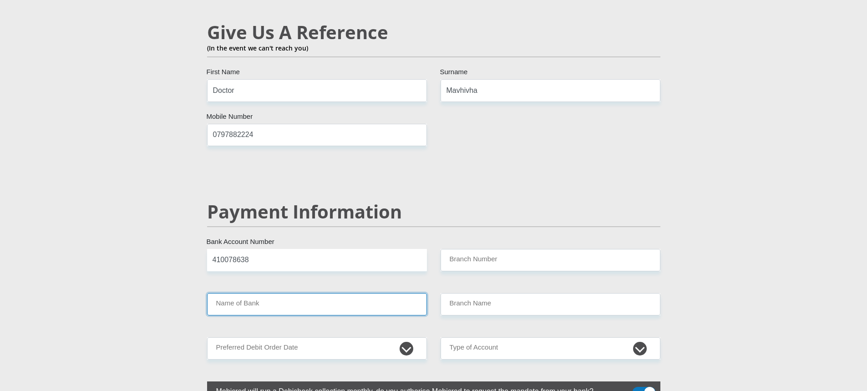 The width and height of the screenshot is (867, 391). I want to click on input: Branch Name, so click(550, 304).